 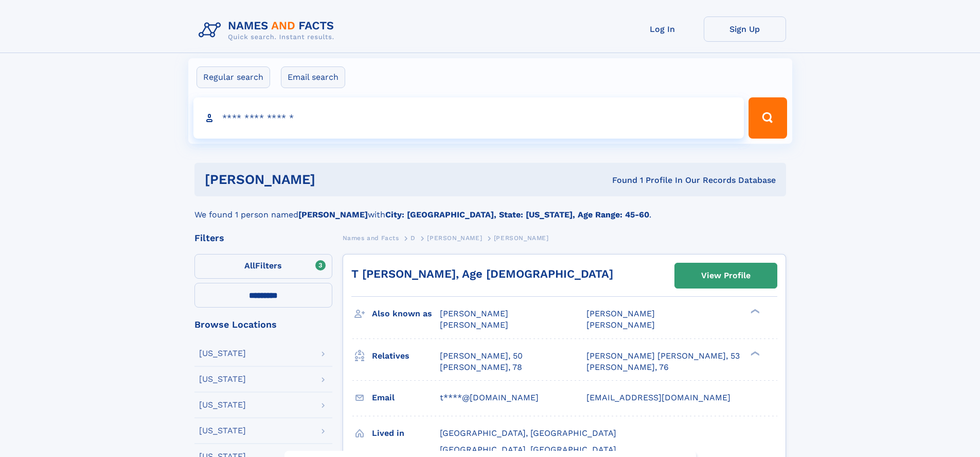 What do you see at coordinates (469, 118) in the screenshot?
I see `input: search input` at bounding box center [469, 118].